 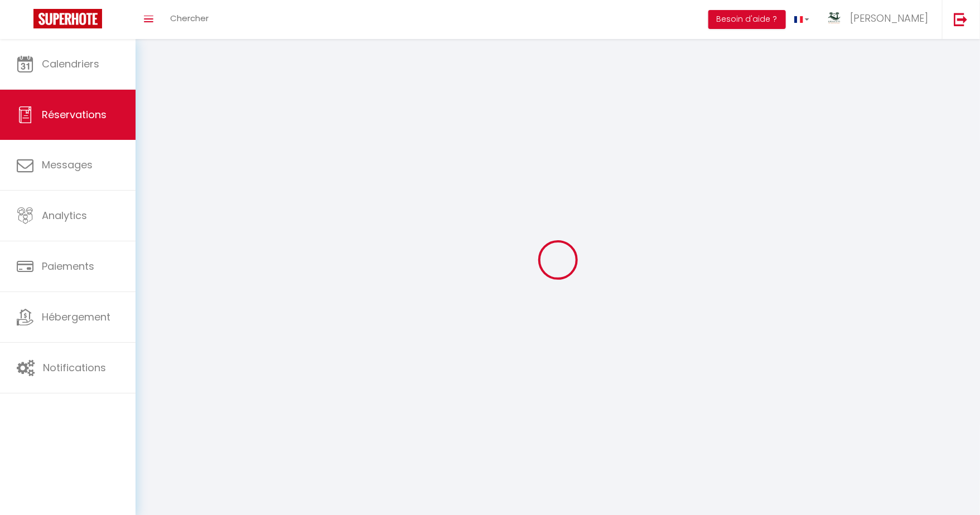 I want to click on span: Hébergement, so click(x=76, y=316).